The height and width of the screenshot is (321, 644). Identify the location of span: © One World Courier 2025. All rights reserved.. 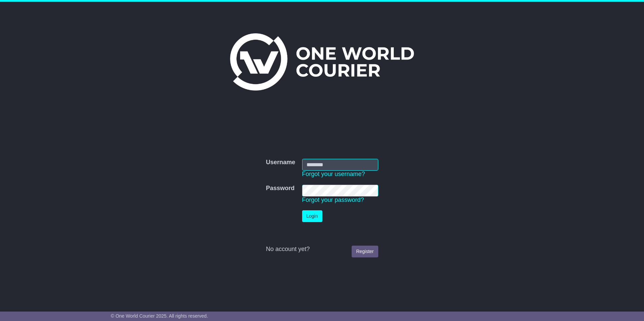
(160, 316).